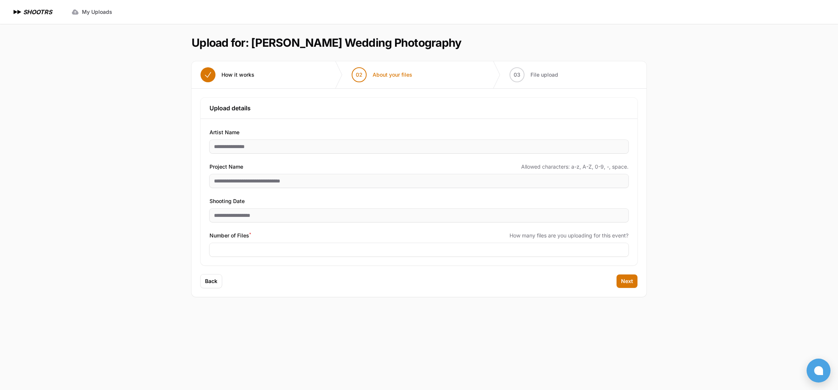  I want to click on button: 02 About your files, so click(382, 75).